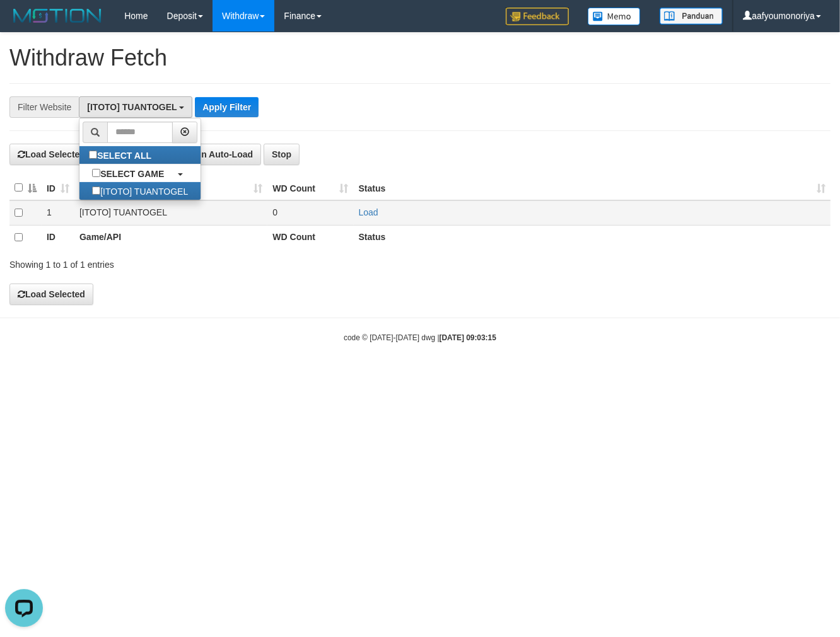 The height and width of the screenshot is (637, 840). Describe the element at coordinates (275, 212) in the screenshot. I see `span: 0` at that location.